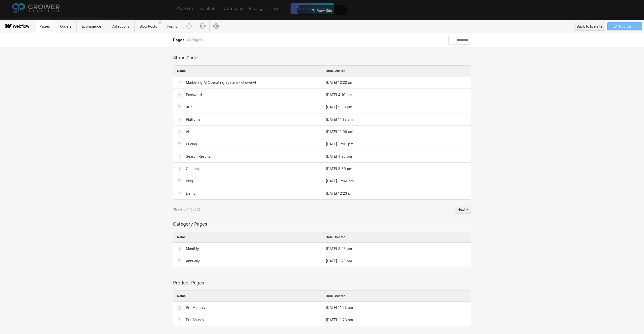 This screenshot has height=334, width=644. I want to click on div: Contact, so click(192, 169).